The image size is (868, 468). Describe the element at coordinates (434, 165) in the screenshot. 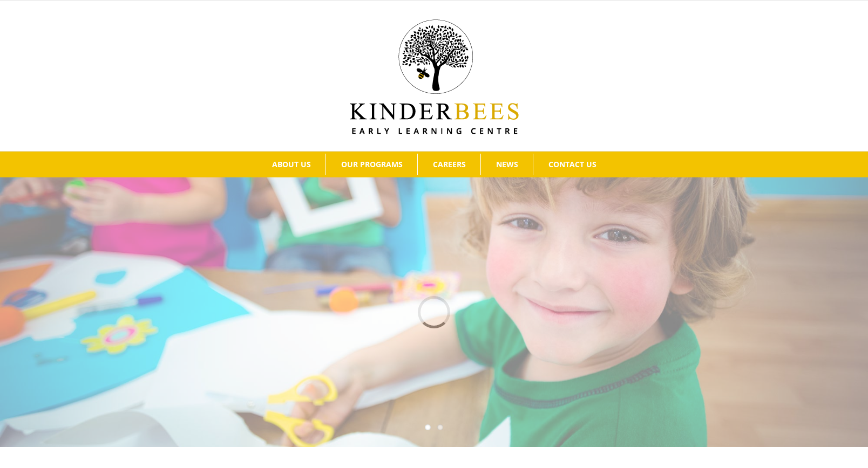

I see `nav: Main Menu` at that location.